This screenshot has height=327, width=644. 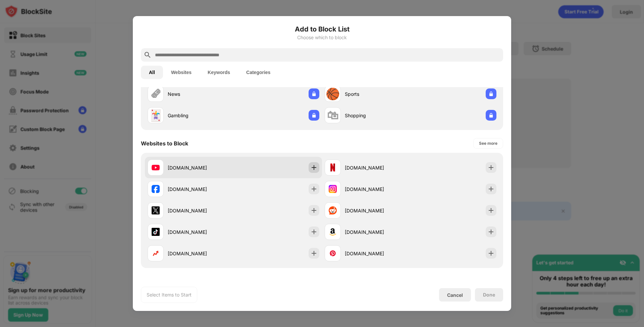 What do you see at coordinates (181, 72) in the screenshot?
I see `button: Websites` at bounding box center [181, 72].